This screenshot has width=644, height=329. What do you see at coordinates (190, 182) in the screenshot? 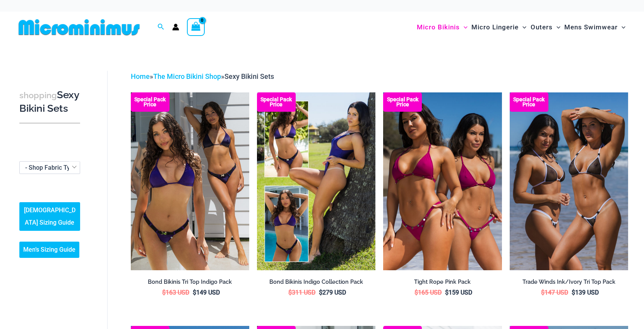
I see `img: Bond Indigo Tri Top Pack (1)` at bounding box center [190, 182].